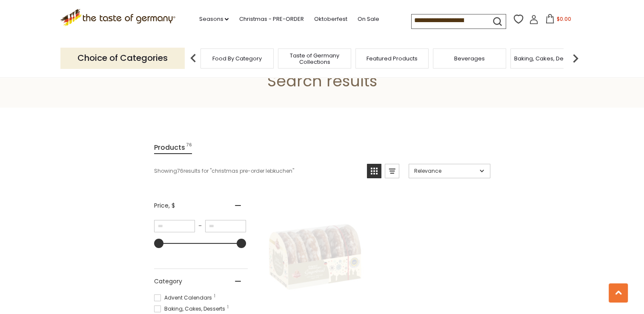  I want to click on a: View list mode, so click(392, 171).